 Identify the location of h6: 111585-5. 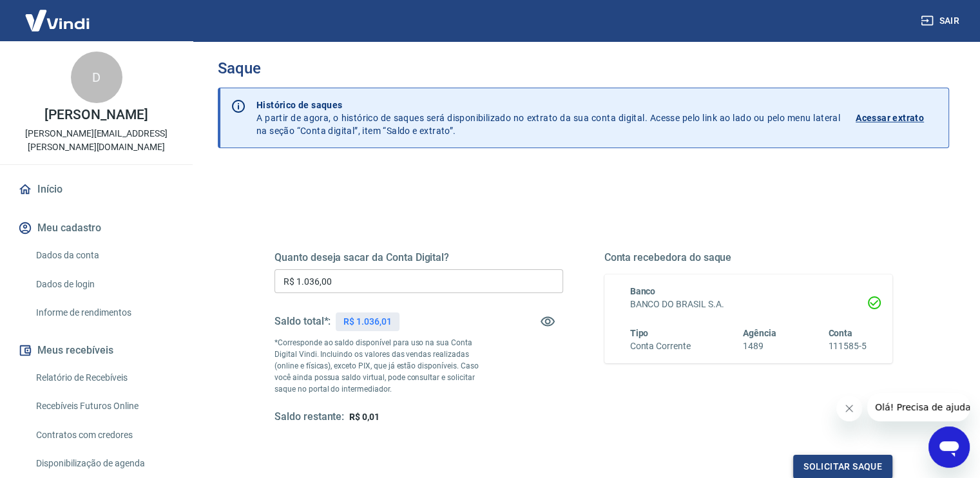
(847, 346).